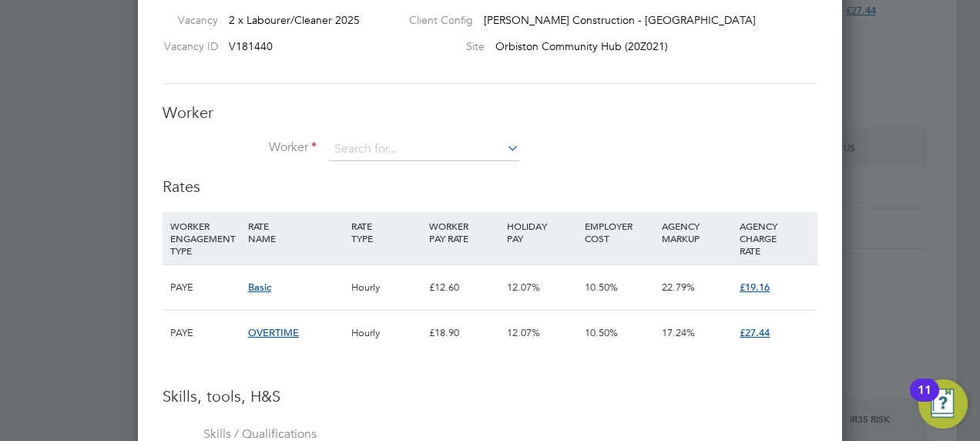 This screenshot has width=980, height=441. I want to click on span: Basic, so click(259, 286).